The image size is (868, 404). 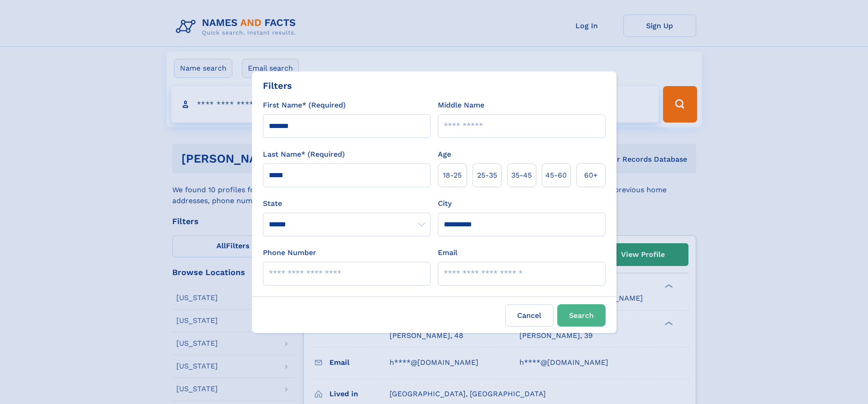 I want to click on label: Last Name* (Required), so click(x=304, y=154).